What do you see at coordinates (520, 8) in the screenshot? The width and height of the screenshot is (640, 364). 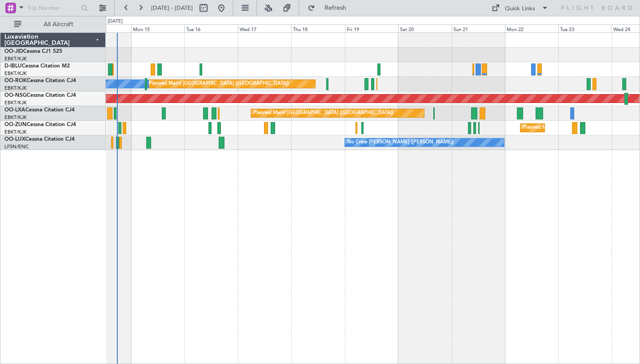 I see `button: Quick Links` at bounding box center [520, 8].